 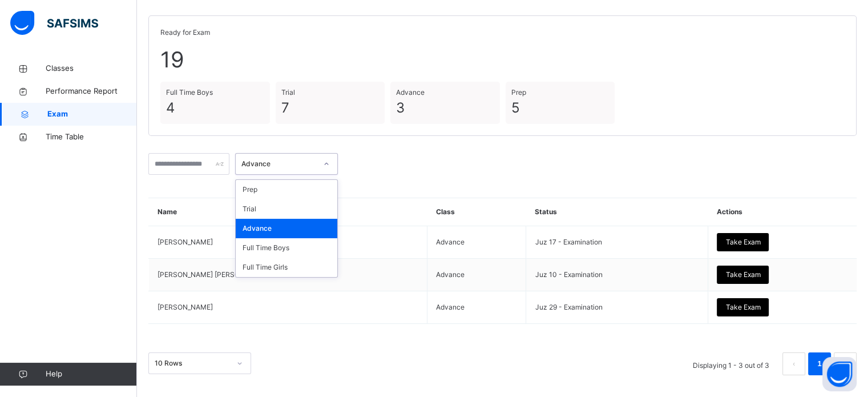 What do you see at coordinates (192, 363) in the screenshot?
I see `div: 10 Rows` at bounding box center [192, 363].